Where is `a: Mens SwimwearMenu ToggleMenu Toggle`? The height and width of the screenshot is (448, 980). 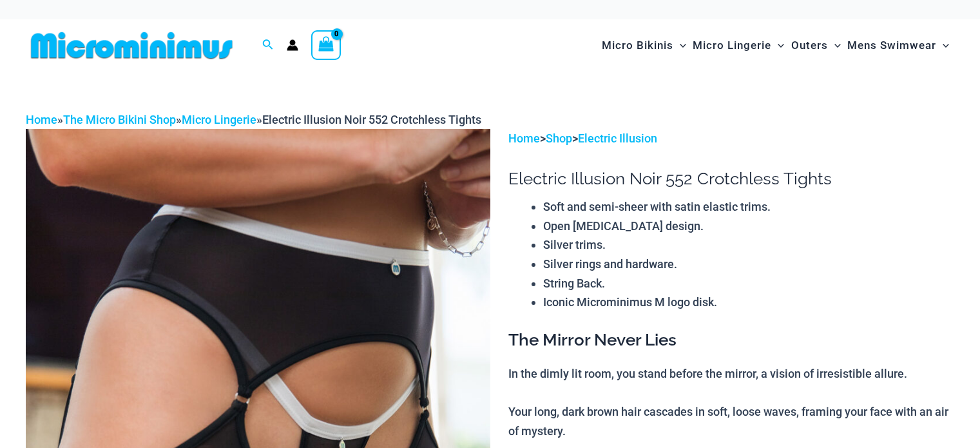 a: Mens SwimwearMenu ToggleMenu Toggle is located at coordinates (898, 45).